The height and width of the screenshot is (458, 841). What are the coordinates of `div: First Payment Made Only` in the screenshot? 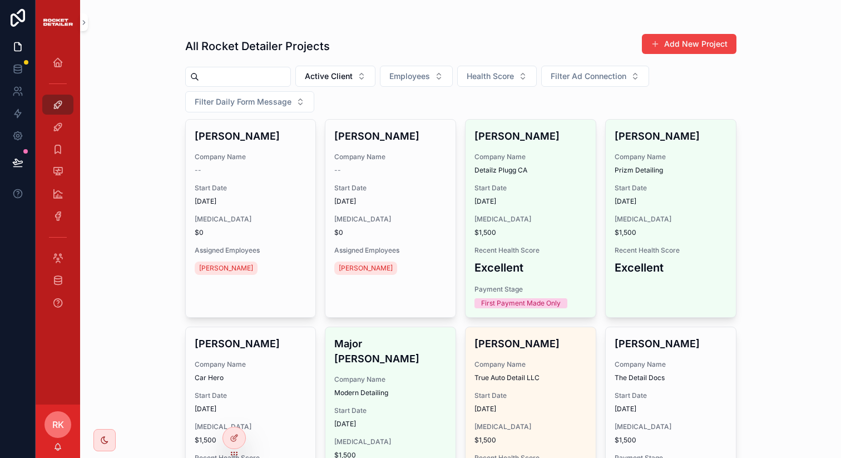 It's located at (520, 303).